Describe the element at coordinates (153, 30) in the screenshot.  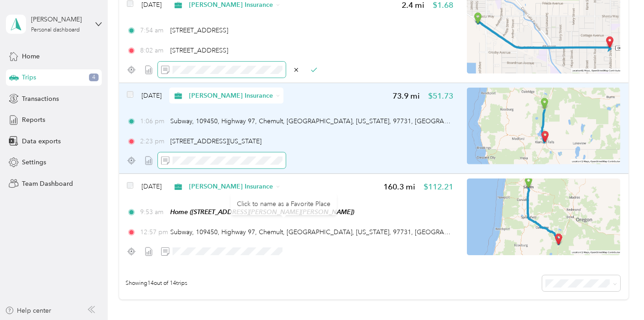
I see `span: 7:54 am` at that location.